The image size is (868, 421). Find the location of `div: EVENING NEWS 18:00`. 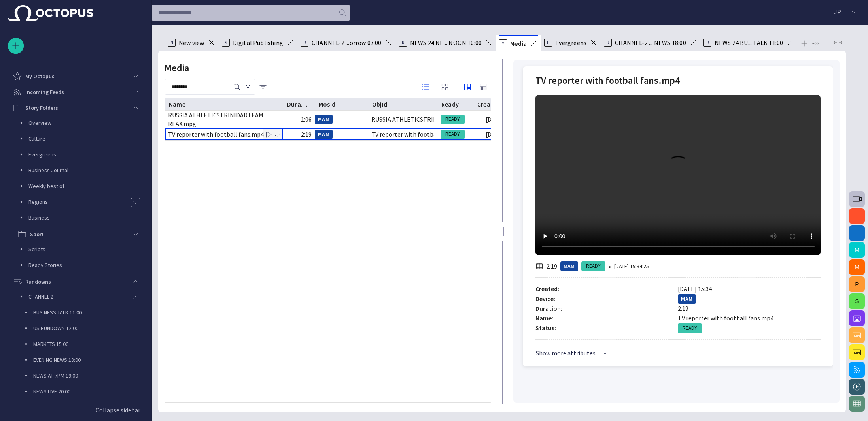

div: EVENING NEWS 18:00 is located at coordinates (80, 361).